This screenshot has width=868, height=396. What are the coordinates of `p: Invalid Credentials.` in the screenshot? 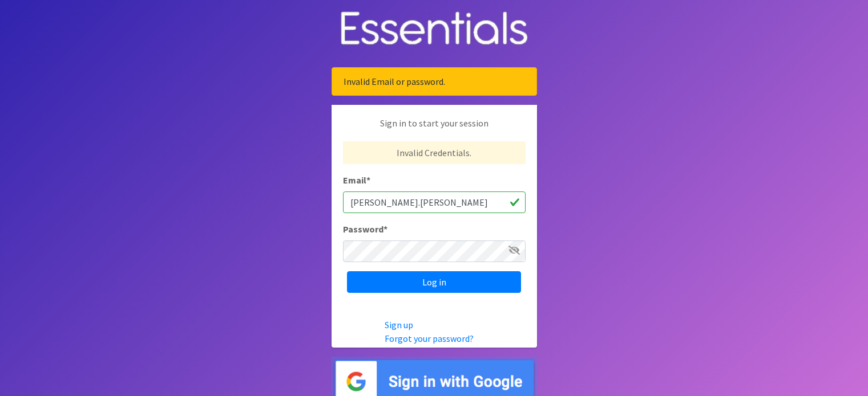 It's located at (434, 153).